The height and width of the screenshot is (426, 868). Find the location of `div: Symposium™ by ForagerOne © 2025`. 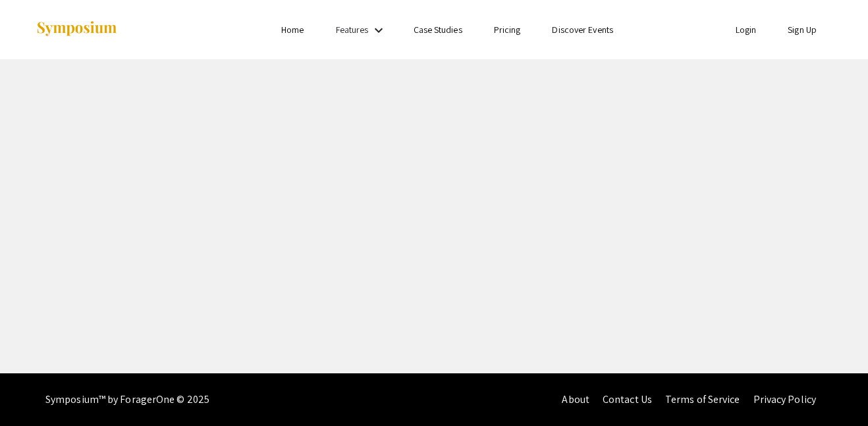

div: Symposium™ by ForagerOne © 2025 is located at coordinates (127, 400).